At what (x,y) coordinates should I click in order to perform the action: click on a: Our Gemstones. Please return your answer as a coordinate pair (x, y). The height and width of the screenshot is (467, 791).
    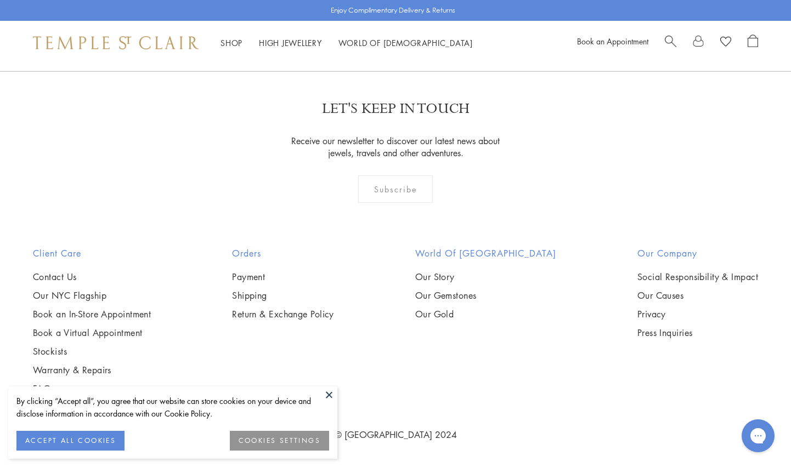
    Looking at the image, I should click on (485, 295).